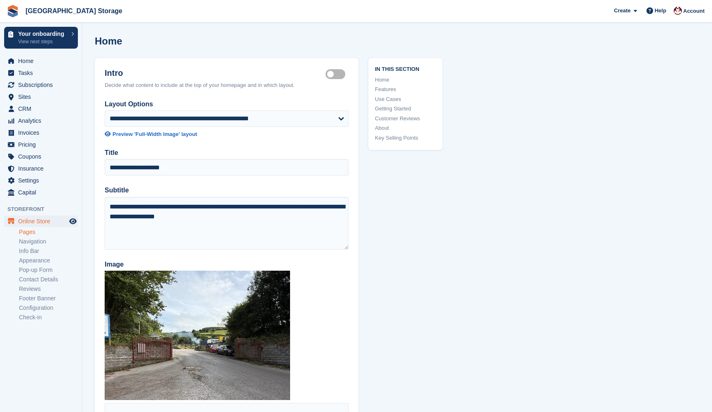 This screenshot has width=712, height=412. Describe the element at coordinates (48, 270) in the screenshot. I see `a: Pop-up Form` at that location.